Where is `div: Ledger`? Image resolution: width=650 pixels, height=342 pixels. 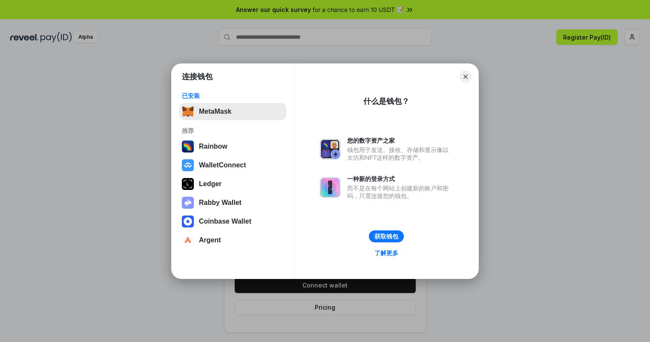 div: Ledger is located at coordinates (210, 184).